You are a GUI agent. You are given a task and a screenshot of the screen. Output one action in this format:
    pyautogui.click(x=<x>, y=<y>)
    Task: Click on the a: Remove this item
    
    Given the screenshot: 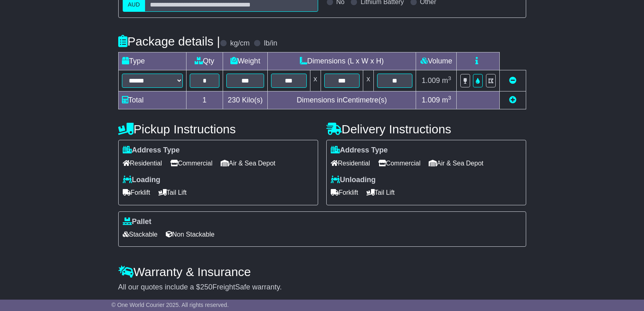 What is the action you would take?
    pyautogui.click(x=513, y=81)
    